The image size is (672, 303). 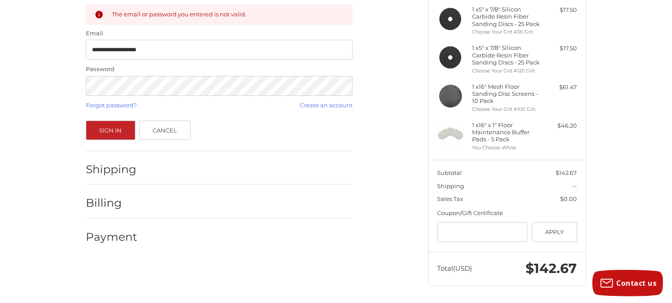 What do you see at coordinates (506, 32) in the screenshot?
I see `li: Choose Your Grit #36 Grit` at bounding box center [506, 32].